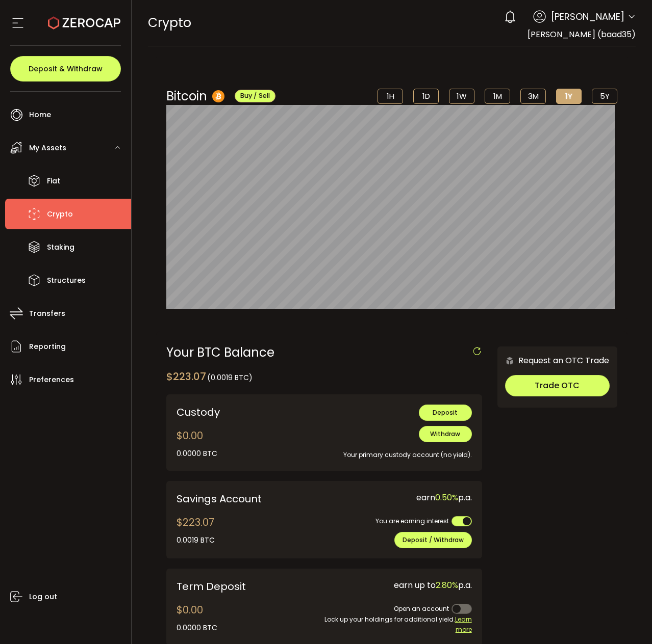  Describe the element at coordinates (390, 451) in the screenshot. I see `div: Your primary custody account (no yield).` at that location.